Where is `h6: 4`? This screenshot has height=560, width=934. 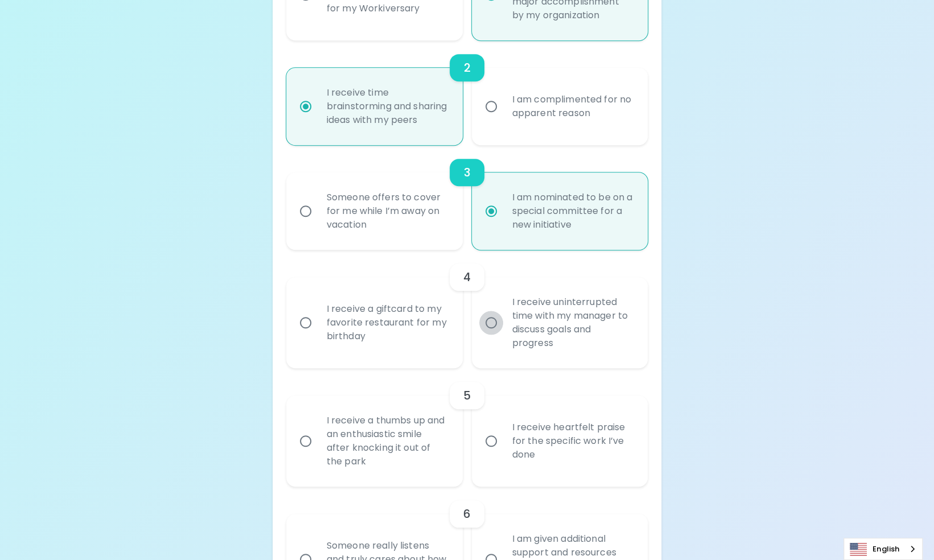 h6: 4 is located at coordinates (467, 277).